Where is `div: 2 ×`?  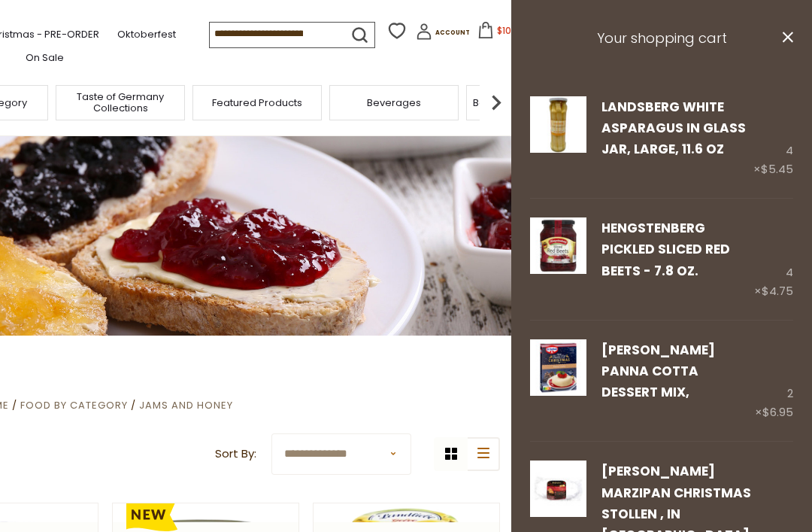
div: 2 × is located at coordinates (773, 381).